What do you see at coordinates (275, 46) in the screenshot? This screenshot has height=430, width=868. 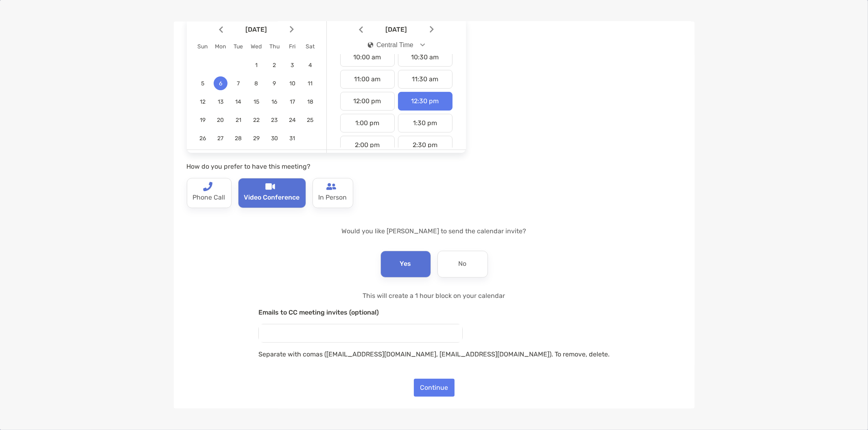 I see `div: Thu` at bounding box center [275, 46].